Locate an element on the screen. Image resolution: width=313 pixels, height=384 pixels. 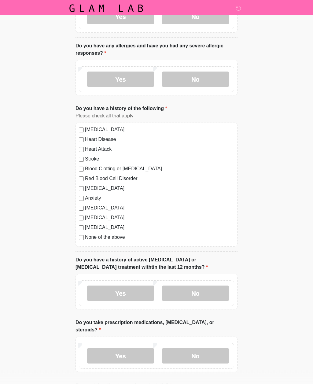
input: Red Blood Cell Disorder is located at coordinates (81, 179).